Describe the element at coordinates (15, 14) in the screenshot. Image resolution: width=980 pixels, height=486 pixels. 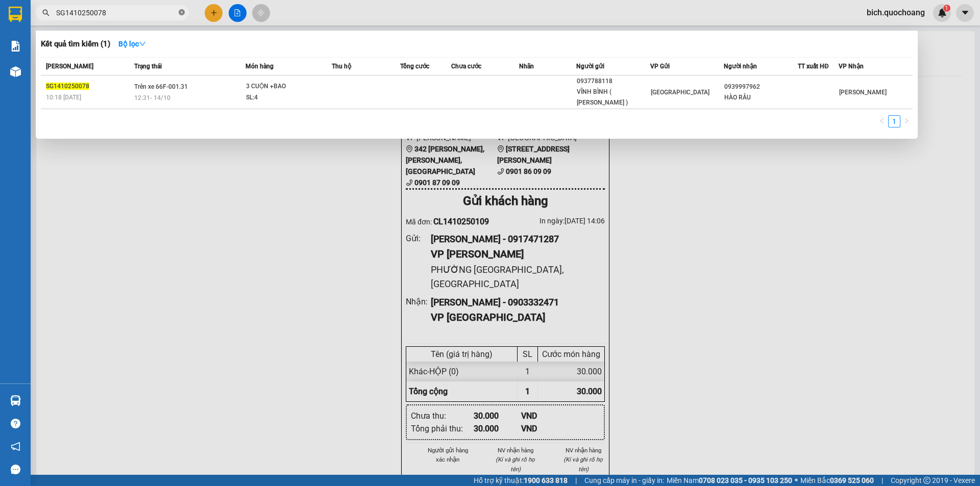
I see `img: logo-vxr` at that location.